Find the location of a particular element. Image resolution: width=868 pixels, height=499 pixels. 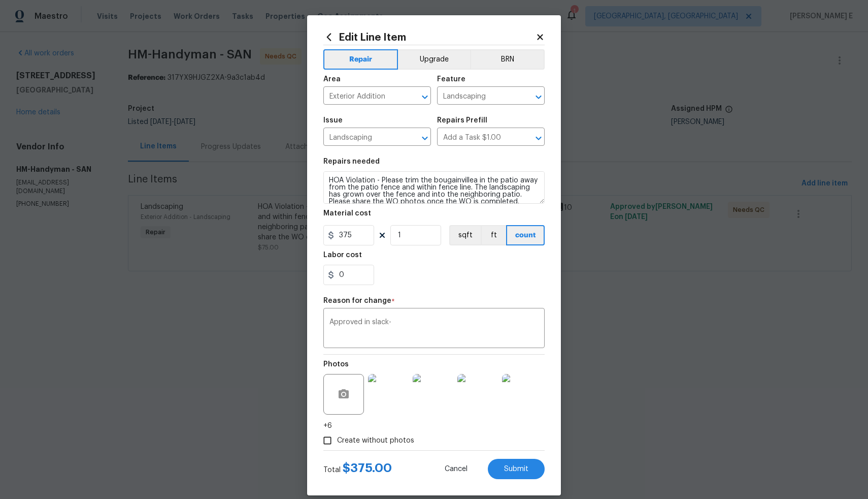

button: count is located at coordinates (526, 235).